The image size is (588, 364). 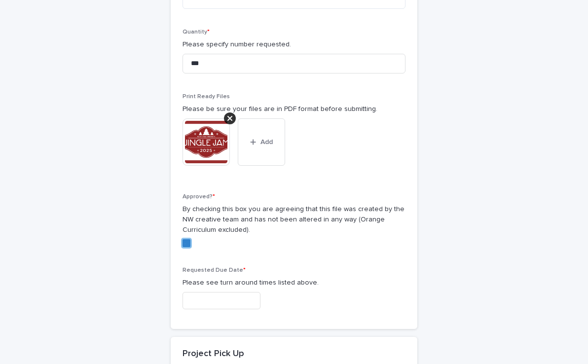 I want to click on button: Add, so click(x=261, y=142).